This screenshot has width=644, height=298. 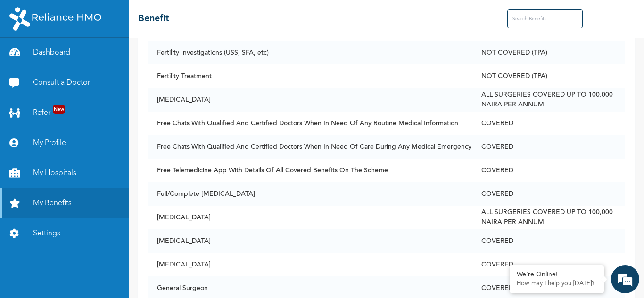 What do you see at coordinates (28, 59) in the screenshot?
I see `img: d_794563401_company_1708531726252_794563401` at bounding box center [28, 59].